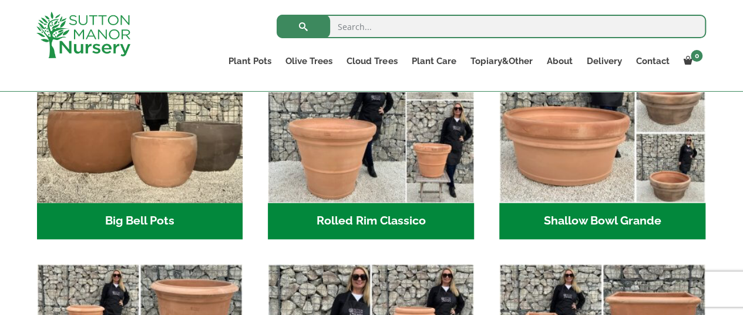  What do you see at coordinates (690, 61) in the screenshot?
I see `a: 0` at bounding box center [690, 61].